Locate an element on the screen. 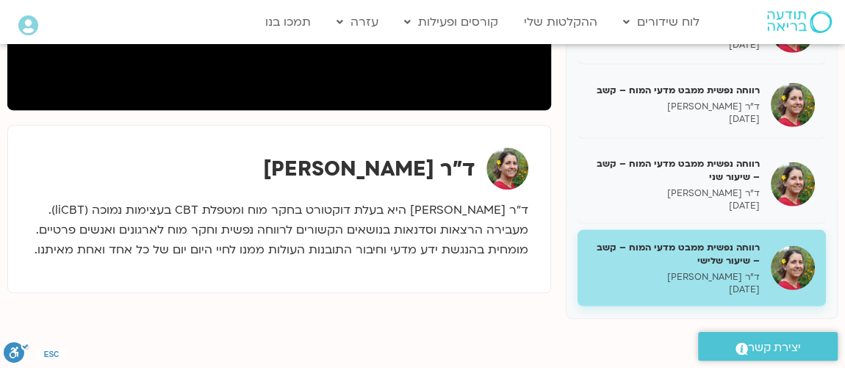  a: עזרה is located at coordinates (357, 22).